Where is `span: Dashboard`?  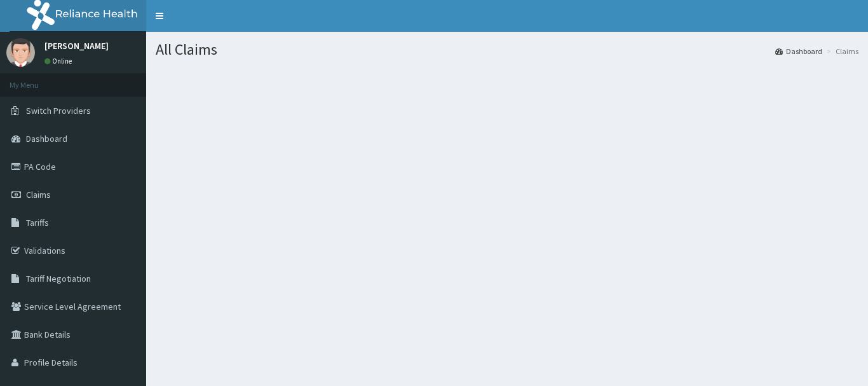
span: Dashboard is located at coordinates (47, 139).